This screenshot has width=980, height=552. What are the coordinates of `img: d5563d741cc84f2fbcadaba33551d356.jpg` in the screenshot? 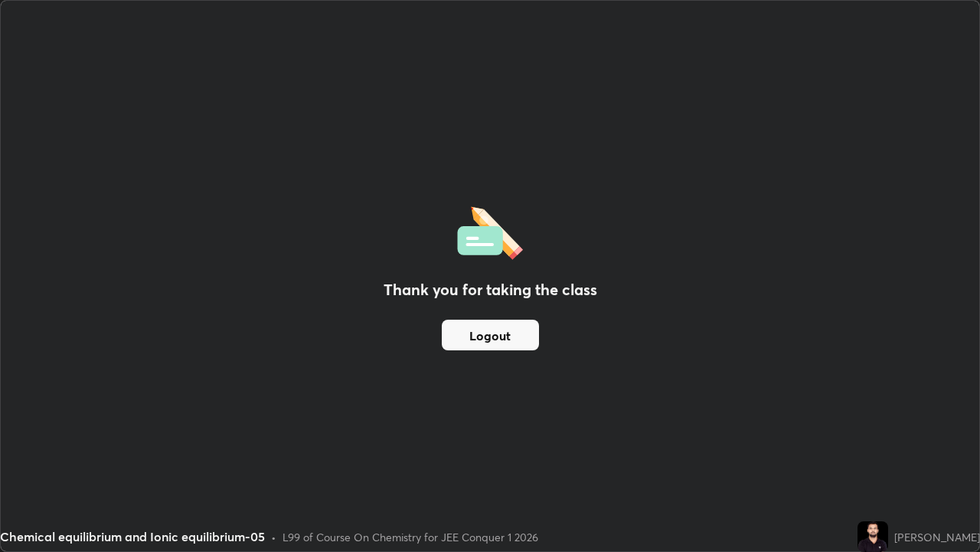 It's located at (873, 537).